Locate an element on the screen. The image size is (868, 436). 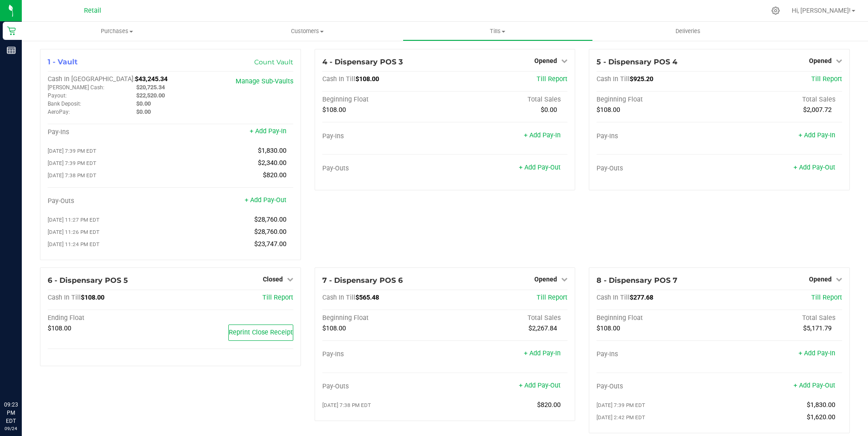
span: Customers is located at coordinates (307, 31).